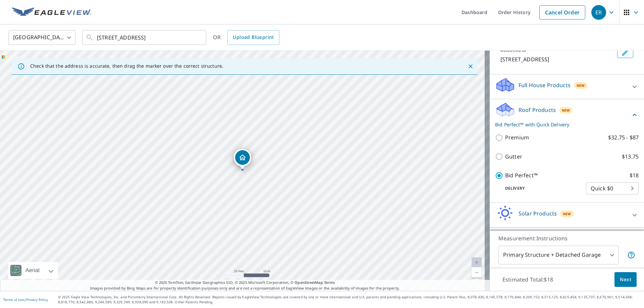 The image size is (644, 308). I want to click on p: Roof Products, so click(537, 110).